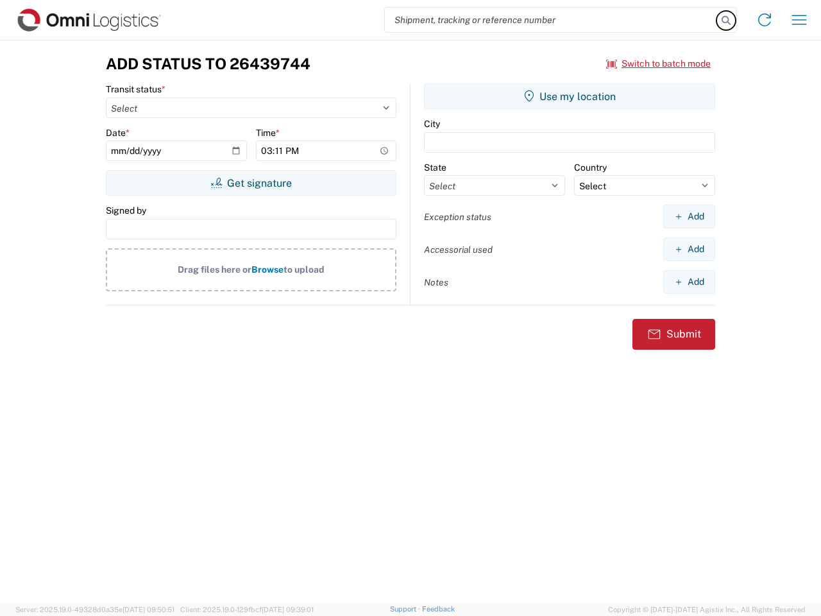 This screenshot has width=821, height=616. Describe the element at coordinates (438, 609) in the screenshot. I see `a: Feedback` at that location.